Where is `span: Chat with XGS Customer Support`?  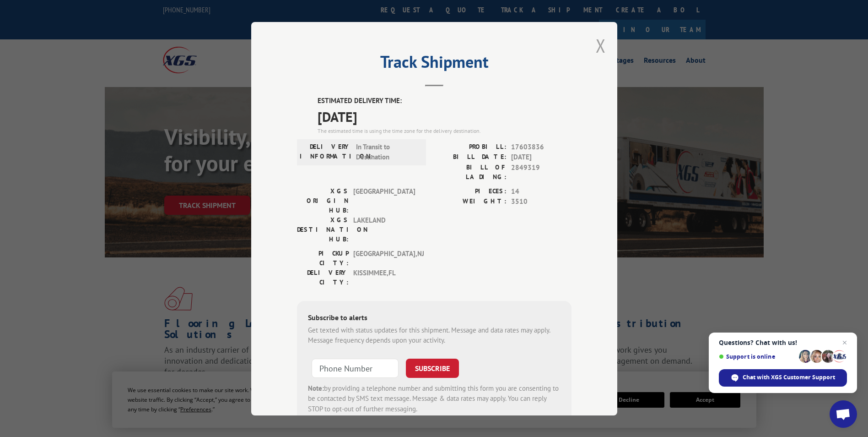 span: Chat with XGS Customer Support is located at coordinates (790, 378).